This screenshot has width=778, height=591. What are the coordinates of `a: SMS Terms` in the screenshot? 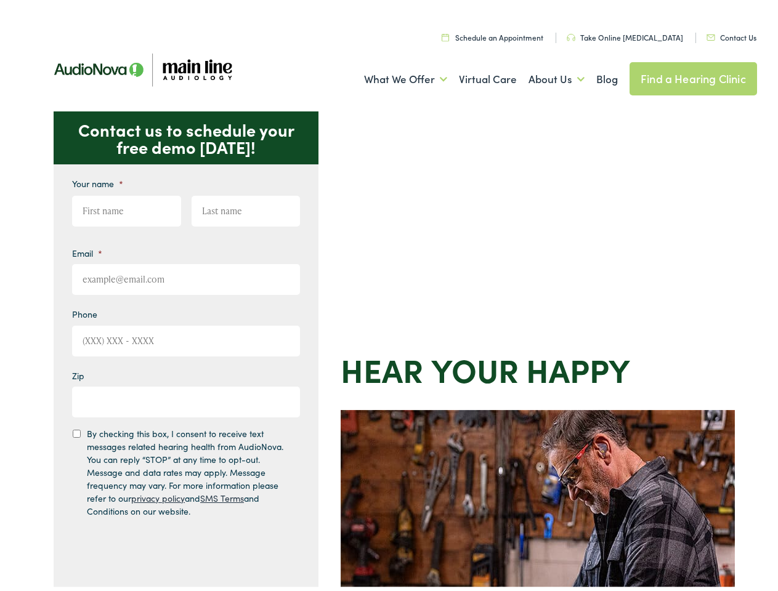 It's located at (222, 495).